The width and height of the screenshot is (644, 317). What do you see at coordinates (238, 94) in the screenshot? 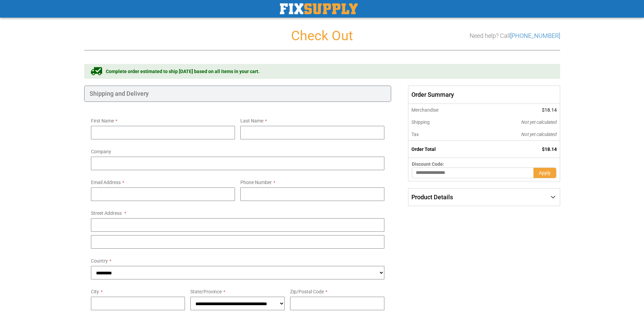
I see `div: Shipping and Delivery` at bounding box center [238, 94].